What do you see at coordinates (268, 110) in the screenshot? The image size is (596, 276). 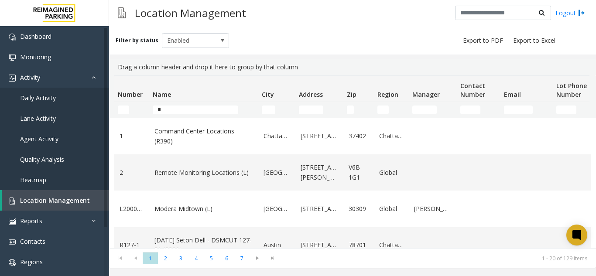 I see `input: City Filter` at bounding box center [268, 110].